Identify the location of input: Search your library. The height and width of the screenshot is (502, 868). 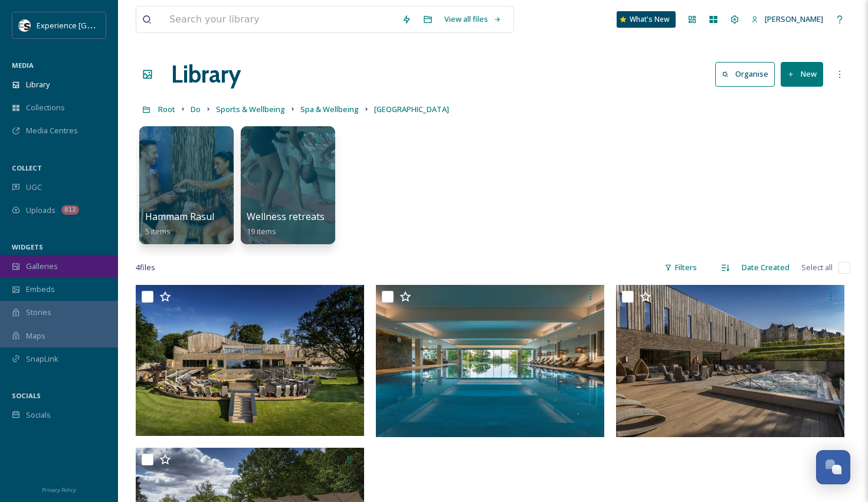
(280, 20).